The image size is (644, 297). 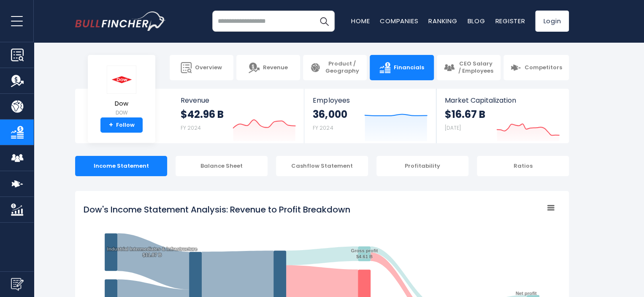 I want to click on a: Go to homepage, so click(x=120, y=21).